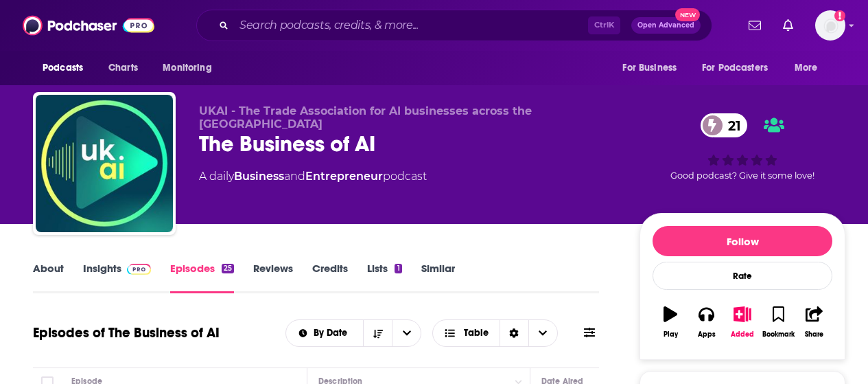 The image size is (868, 384). What do you see at coordinates (330, 278) in the screenshot?
I see `a: Credits` at bounding box center [330, 278].